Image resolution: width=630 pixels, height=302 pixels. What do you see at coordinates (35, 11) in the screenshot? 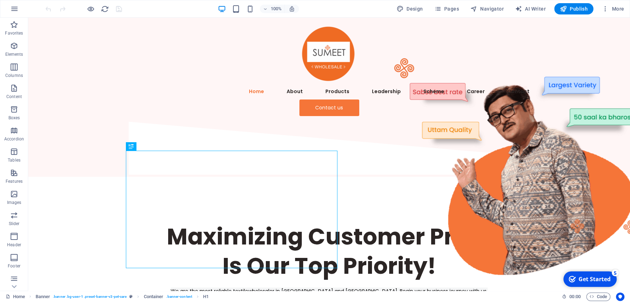
I see `div: Get Started` at bounding box center [35, 11].